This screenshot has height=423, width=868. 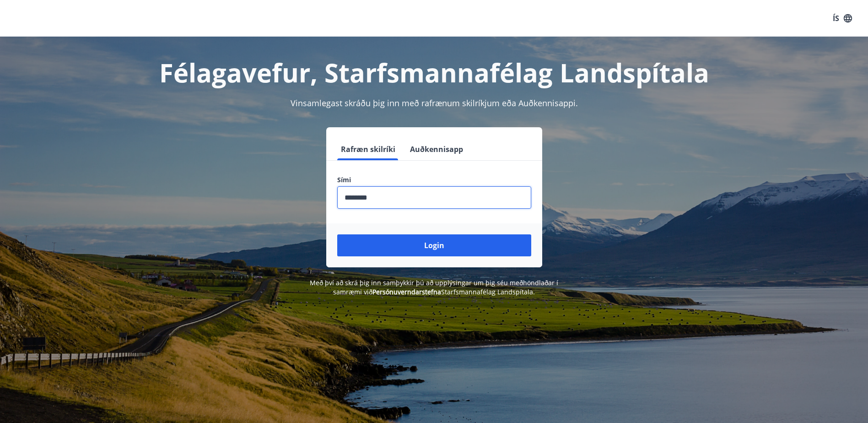 What do you see at coordinates (434, 245) in the screenshot?
I see `button: Login` at bounding box center [434, 245].